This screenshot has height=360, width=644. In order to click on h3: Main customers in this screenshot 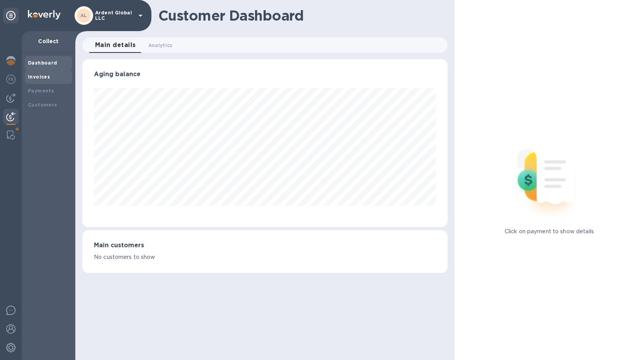, I will do `click(265, 245)`.